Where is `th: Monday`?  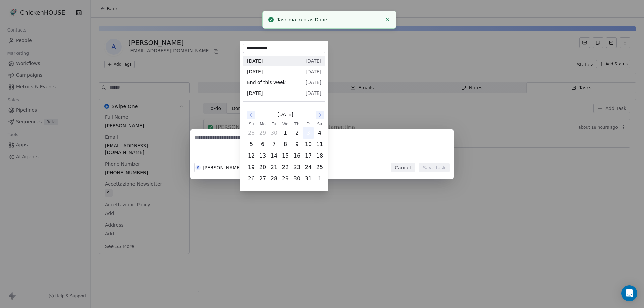 th: Monday is located at coordinates (262, 124).